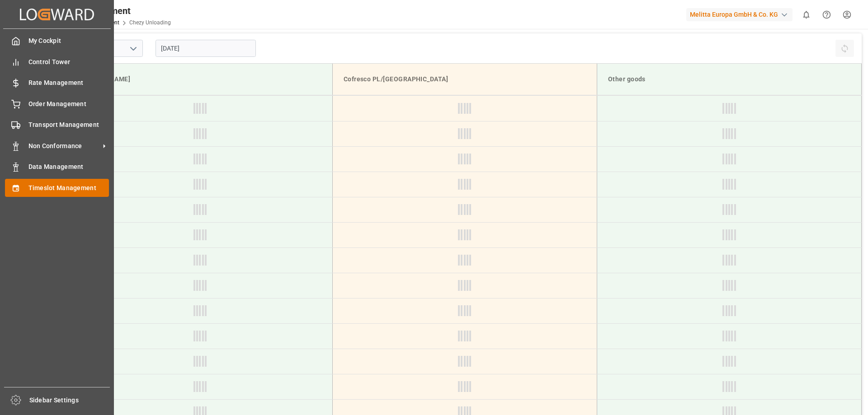  Describe the element at coordinates (57, 41) in the screenshot. I see `a: My Cockpit` at that location.